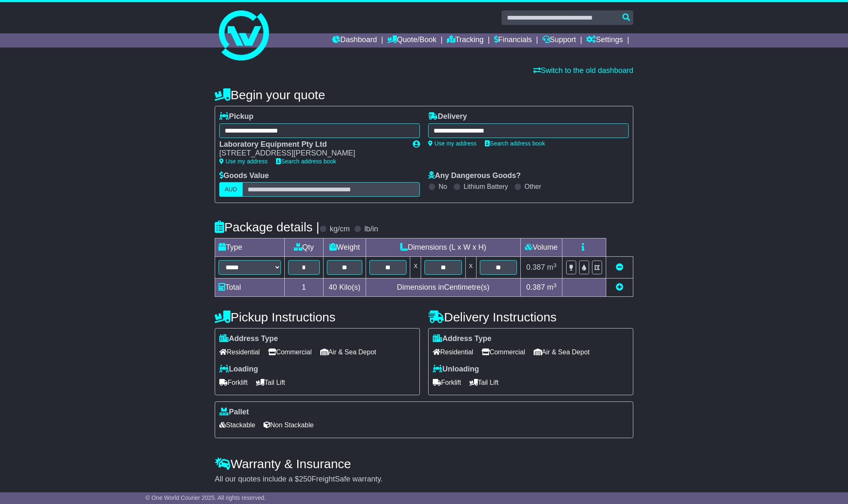  I want to click on a: Settings, so click(604, 41).